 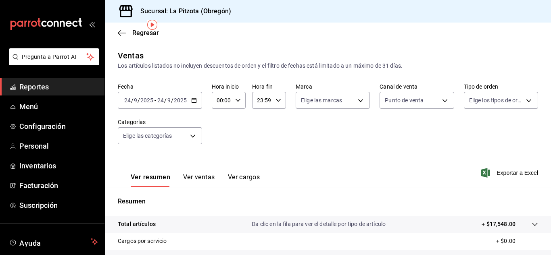 What do you see at coordinates (496, 100) in the screenshot?
I see `span: Elige los tipos de orden` at bounding box center [496, 100].